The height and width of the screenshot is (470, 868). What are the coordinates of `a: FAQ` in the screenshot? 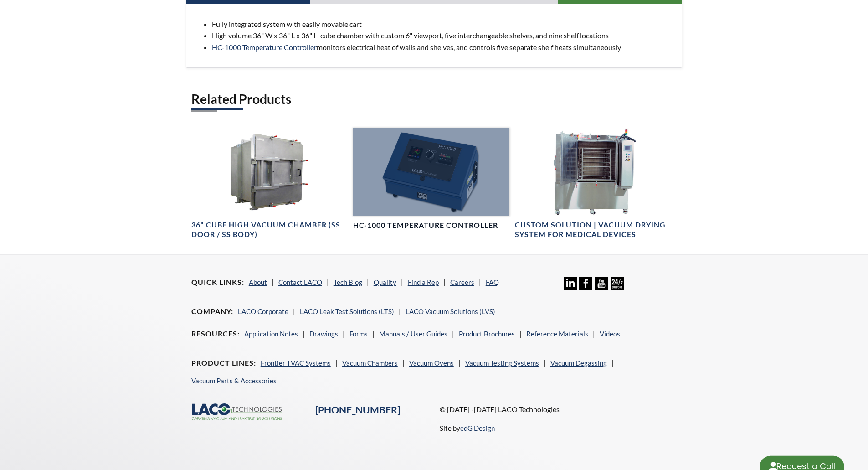 It's located at (492, 282).